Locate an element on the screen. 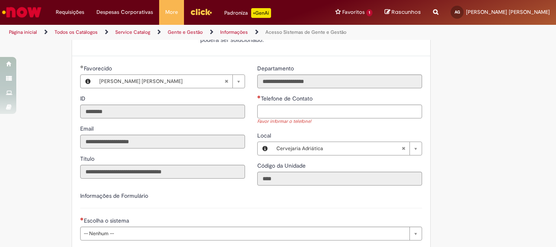 This screenshot has height=247, width=556. span: Requisições is located at coordinates (70, 12).